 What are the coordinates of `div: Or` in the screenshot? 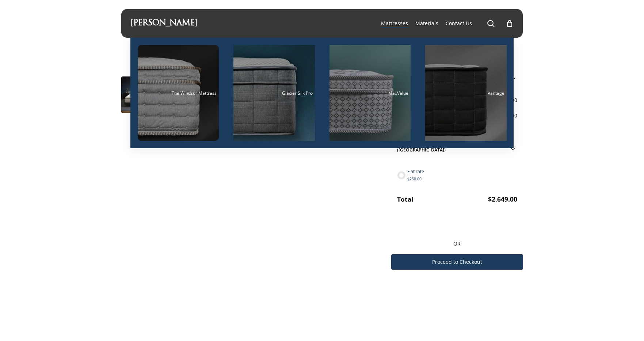 It's located at (457, 244).